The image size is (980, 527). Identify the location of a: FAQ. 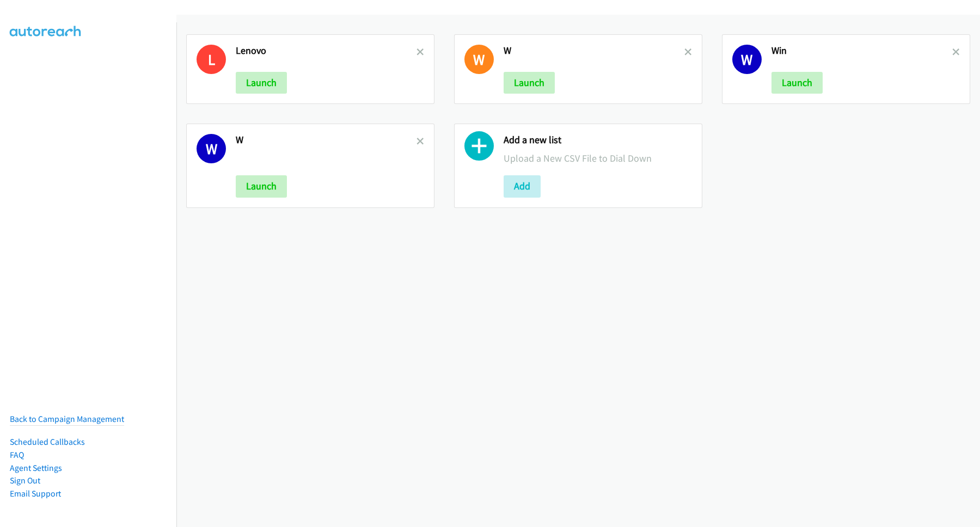
(17, 455).